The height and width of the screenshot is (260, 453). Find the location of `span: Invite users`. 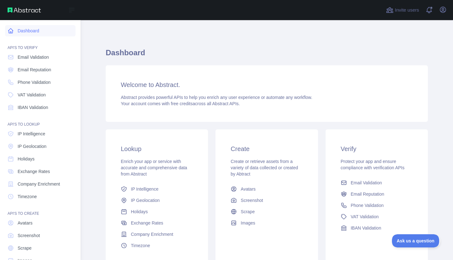

span: Invite users is located at coordinates (407, 10).